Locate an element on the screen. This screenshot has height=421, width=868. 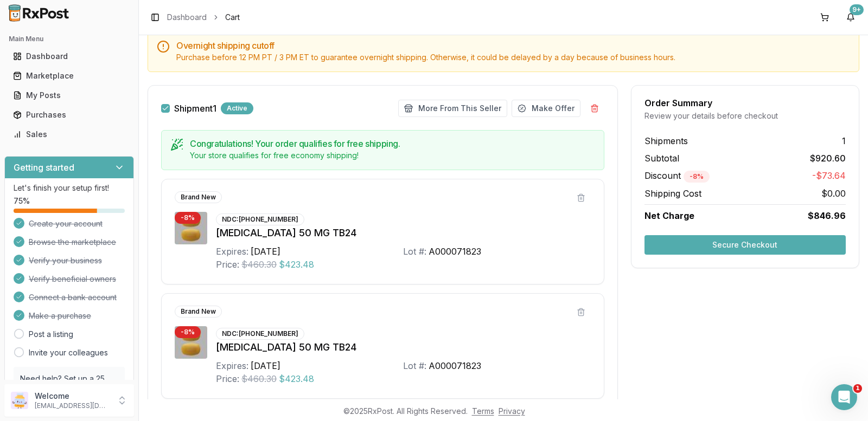
span: Cart is located at coordinates (232, 18).